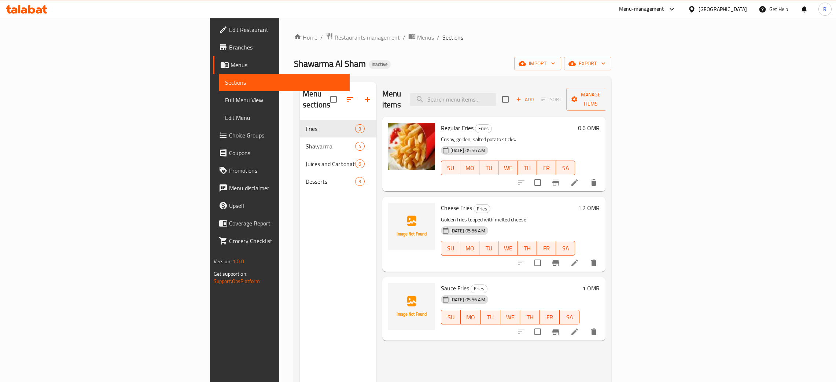 This screenshot has height=382, width=836. What do you see at coordinates (284, 82) in the screenshot?
I see `a: Sections` at bounding box center [284, 82].